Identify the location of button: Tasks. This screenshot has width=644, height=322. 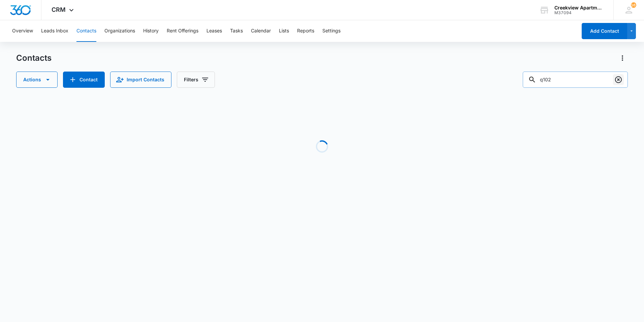
(236, 31).